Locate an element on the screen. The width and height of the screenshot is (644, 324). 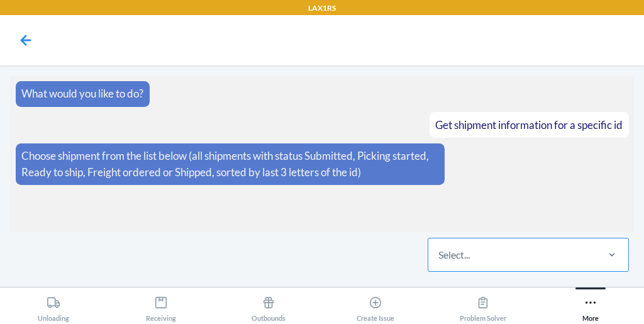
div: Receiving is located at coordinates (161, 306).